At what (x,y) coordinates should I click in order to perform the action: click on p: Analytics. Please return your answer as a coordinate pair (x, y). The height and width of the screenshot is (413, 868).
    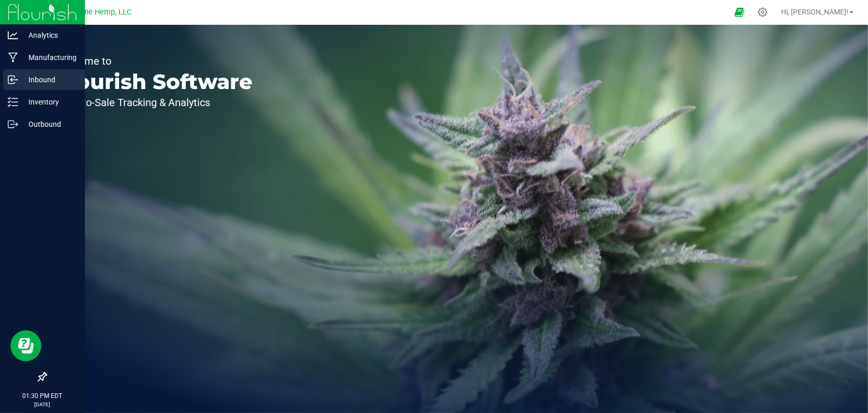
    Looking at the image, I should click on (49, 35).